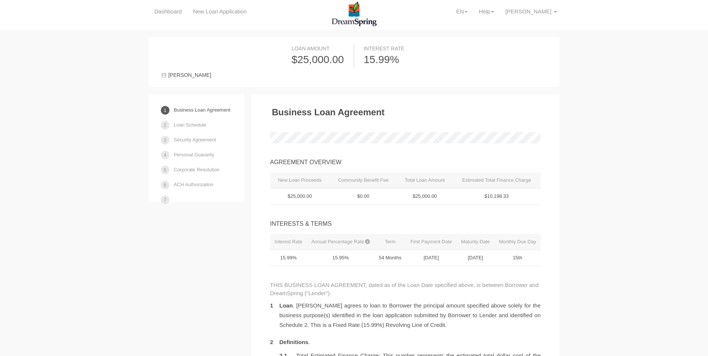  Describe the element at coordinates (202, 110) in the screenshot. I see `a: Business Loan Agreement` at that location.